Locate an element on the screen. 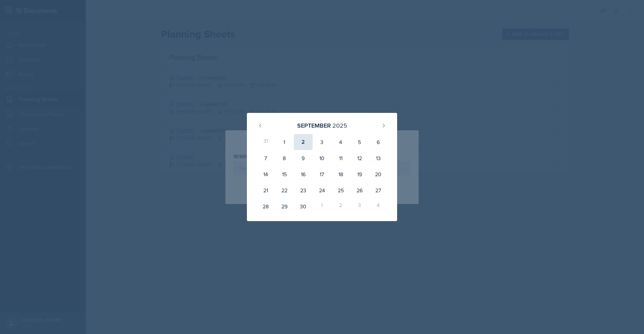  div: 16 is located at coordinates (303, 174).